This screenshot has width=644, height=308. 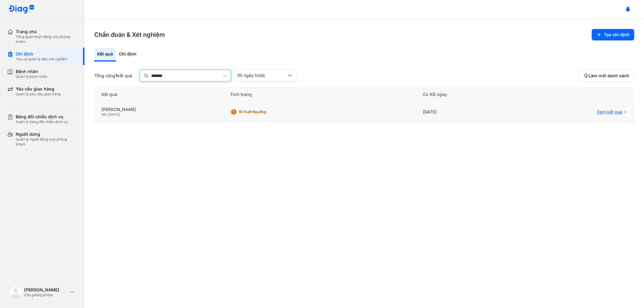 What do you see at coordinates (116, 75) in the screenshot?
I see `span: 1` at bounding box center [116, 75].